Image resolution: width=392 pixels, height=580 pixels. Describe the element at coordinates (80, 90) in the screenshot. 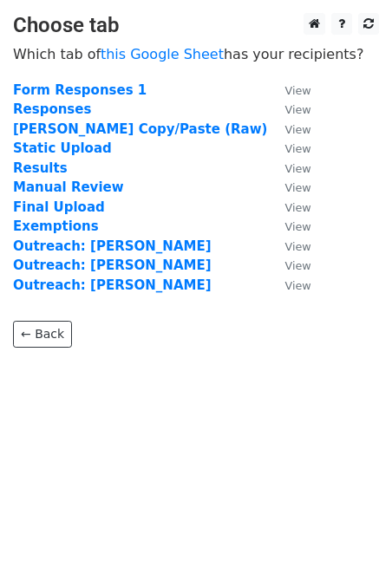

I see `a: Form Responses 1` at that location.